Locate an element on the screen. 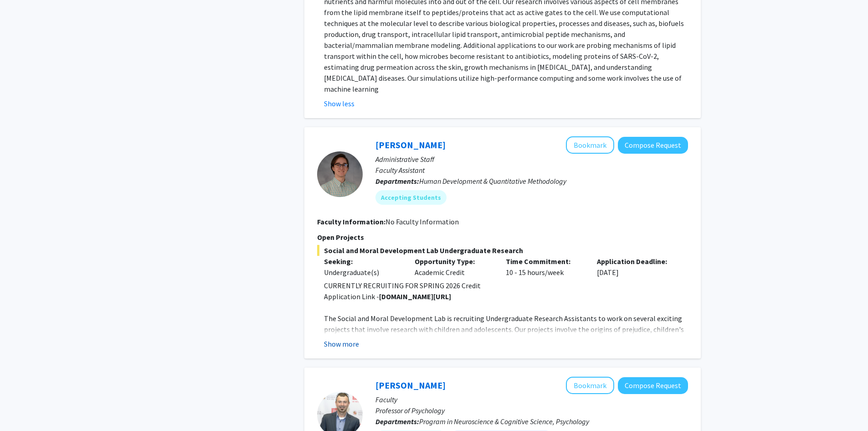 The width and height of the screenshot is (868, 431). button: Show more is located at coordinates (341, 344).